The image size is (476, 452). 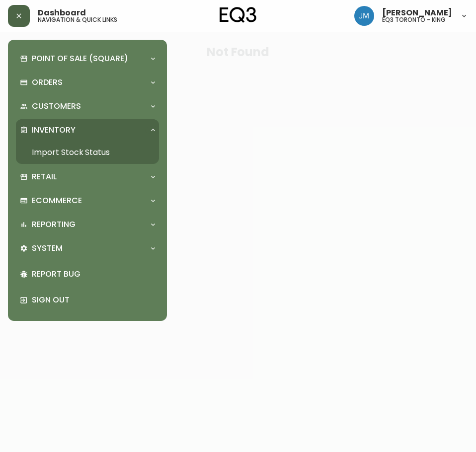 What do you see at coordinates (93, 300) in the screenshot?
I see `p: Sign Out` at bounding box center [93, 300].